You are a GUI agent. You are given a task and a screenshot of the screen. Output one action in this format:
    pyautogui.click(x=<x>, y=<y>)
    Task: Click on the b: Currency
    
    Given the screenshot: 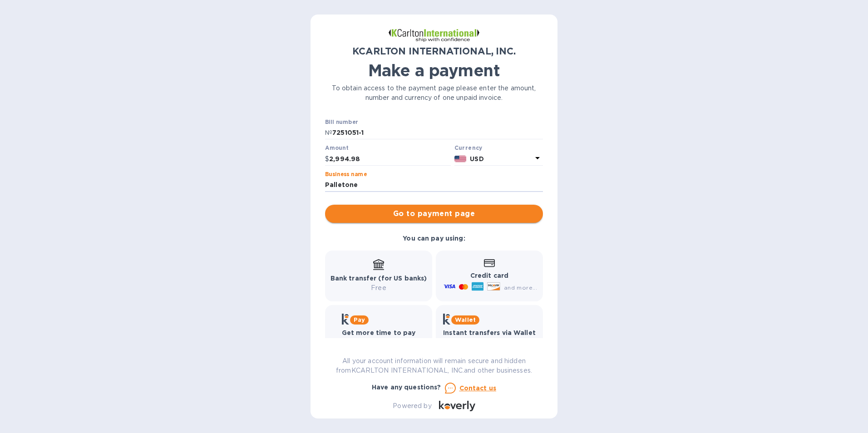 What is the action you would take?
    pyautogui.click(x=469, y=148)
    